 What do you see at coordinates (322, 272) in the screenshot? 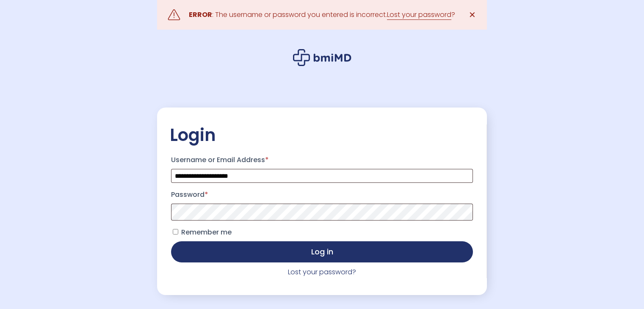
I see `a: Lost your password?` at bounding box center [322, 272].